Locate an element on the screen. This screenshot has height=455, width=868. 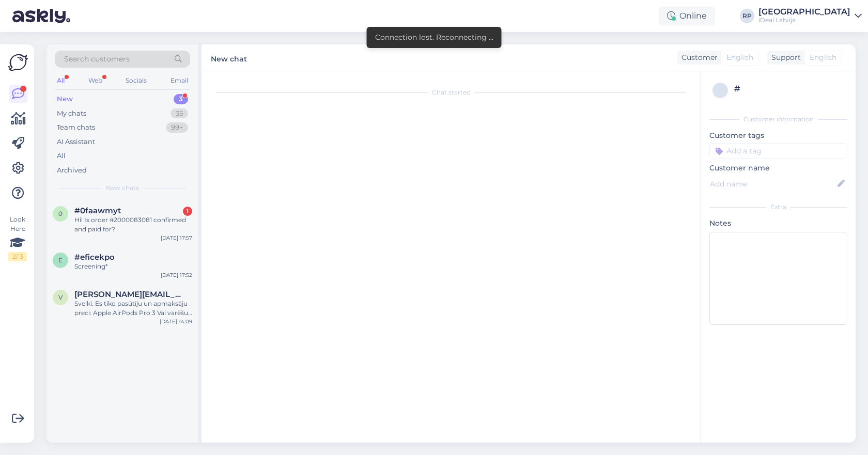
div: 35 is located at coordinates (179, 114).